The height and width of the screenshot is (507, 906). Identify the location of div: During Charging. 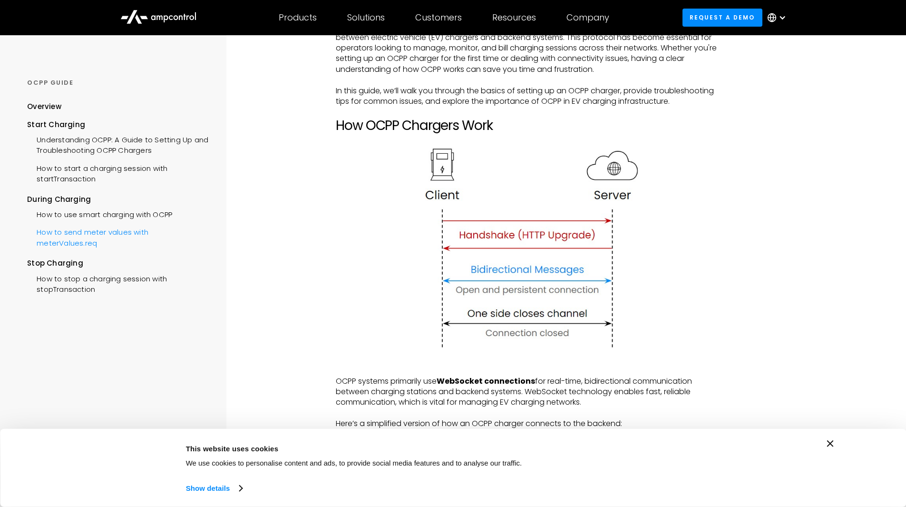
(118, 199).